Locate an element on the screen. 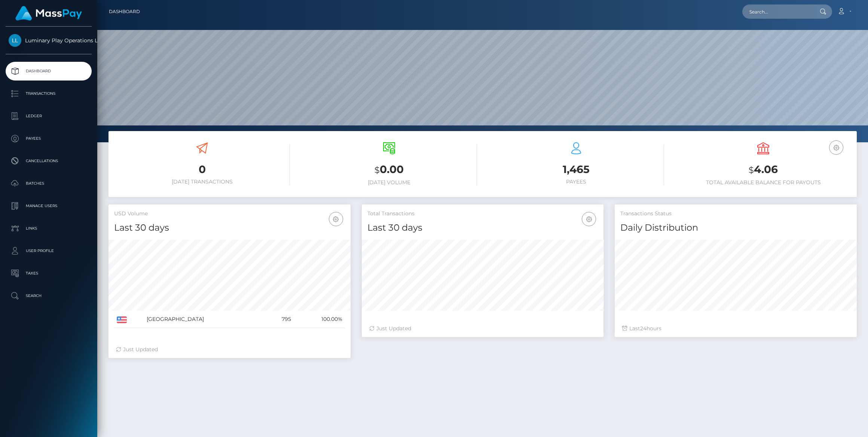 Image resolution: width=868 pixels, height=437 pixels. a: Cancellations is located at coordinates (48, 161).